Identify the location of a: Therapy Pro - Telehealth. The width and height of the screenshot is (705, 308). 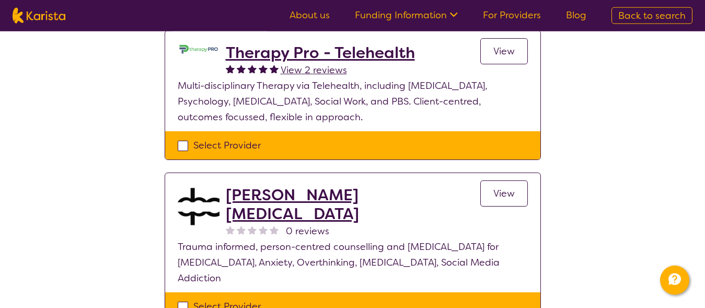
(320, 53).